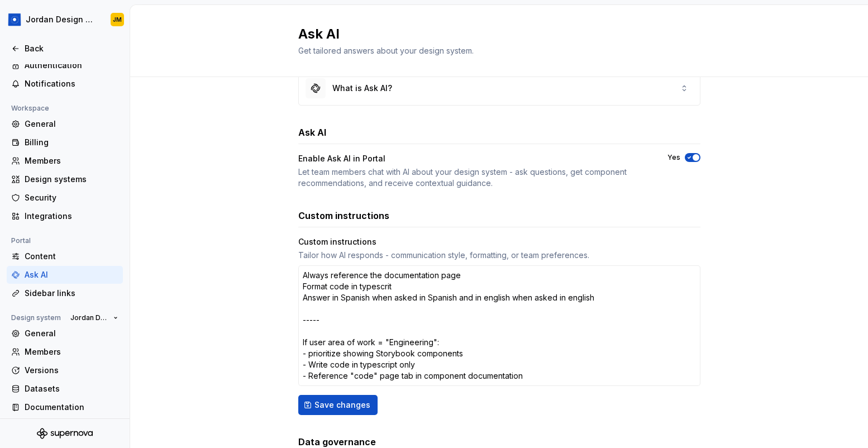 This screenshot has height=448, width=868. I want to click on div: Tailor how AI responds - communication style, formatting, or team preferences., so click(499, 255).